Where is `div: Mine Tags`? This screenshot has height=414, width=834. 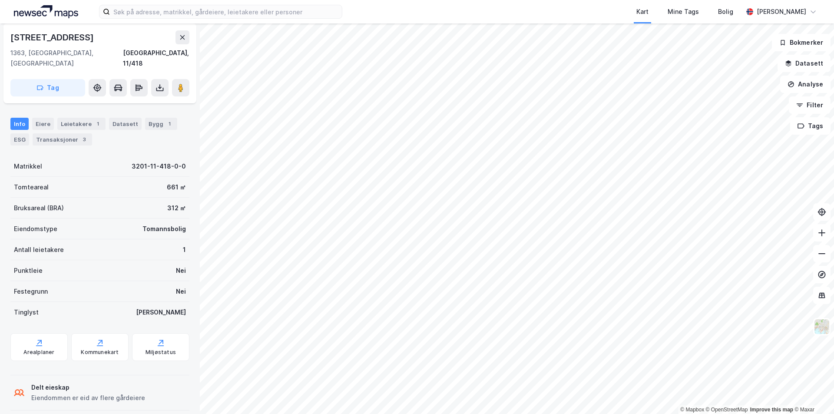 div: Mine Tags is located at coordinates (684, 12).